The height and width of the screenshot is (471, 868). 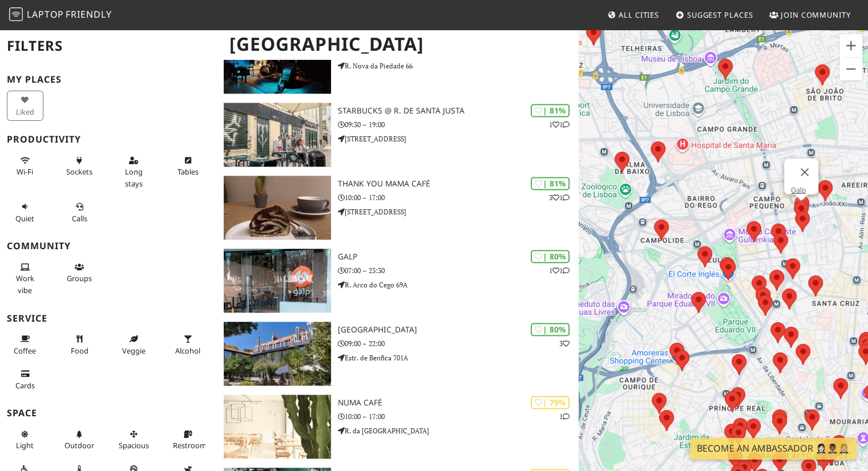 I want to click on span: Food, so click(x=79, y=351).